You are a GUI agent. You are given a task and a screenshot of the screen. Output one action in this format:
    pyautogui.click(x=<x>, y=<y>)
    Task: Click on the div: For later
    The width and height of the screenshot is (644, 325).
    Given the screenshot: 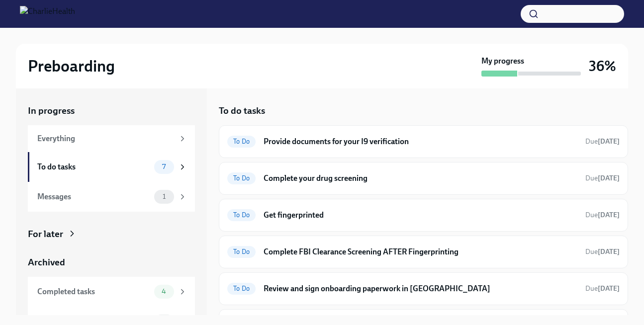 What is the action you would take?
    pyautogui.click(x=45, y=234)
    